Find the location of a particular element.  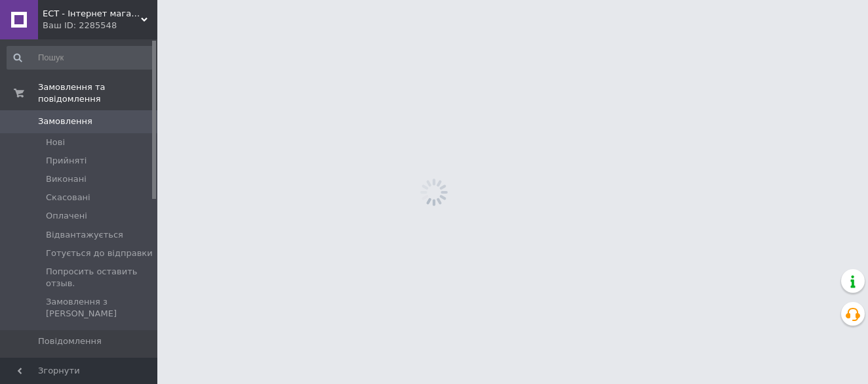

span: Скасовані is located at coordinates (68, 198).